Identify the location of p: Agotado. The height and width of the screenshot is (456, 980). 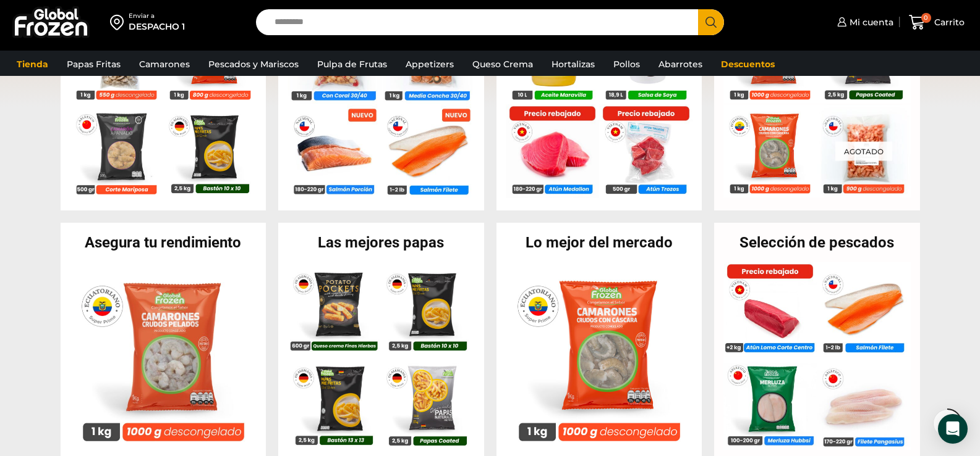
(863, 151).